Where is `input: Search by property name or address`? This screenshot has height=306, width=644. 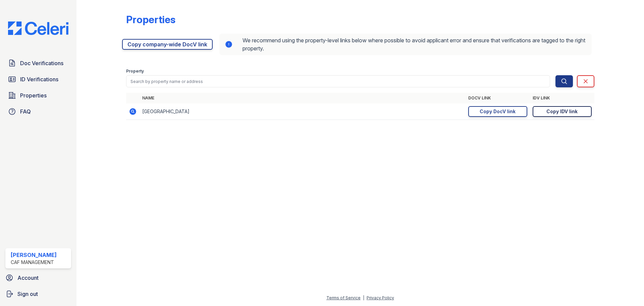 input: Search by property name or address is located at coordinates (338, 81).